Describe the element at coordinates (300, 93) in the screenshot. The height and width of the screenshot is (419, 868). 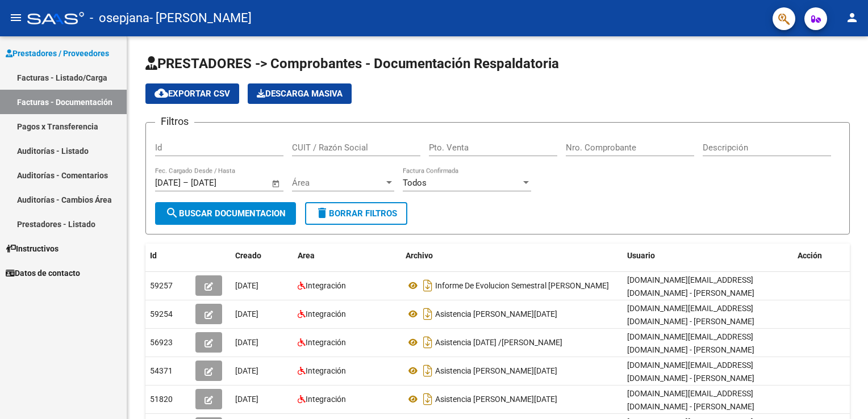
I see `span: Descarga Masiva` at that location.